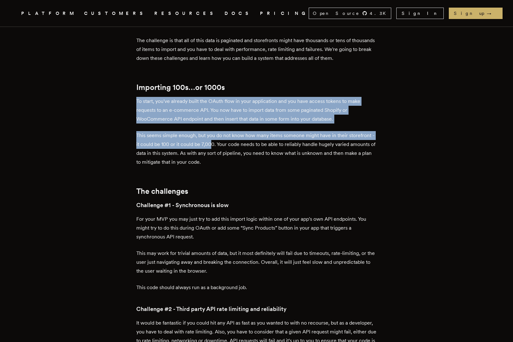 Image resolution: width=513 pixels, height=342 pixels. Describe the element at coordinates (257, 149) in the screenshot. I see `p: This seems simple enough, but you do not know how many items someone might have in their storefro...` at that location.